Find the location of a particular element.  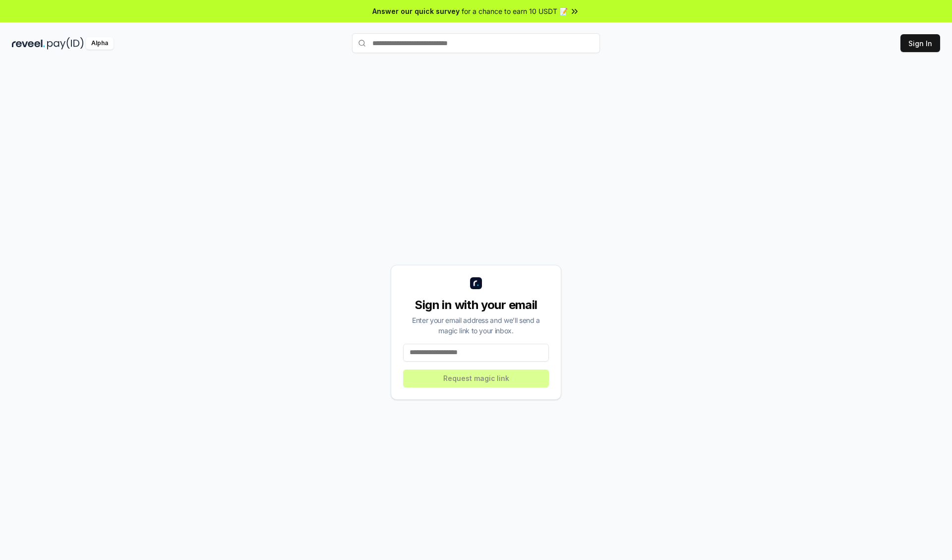

span: for a chance to earn 10 USDT 📝 is located at coordinates (515, 11).